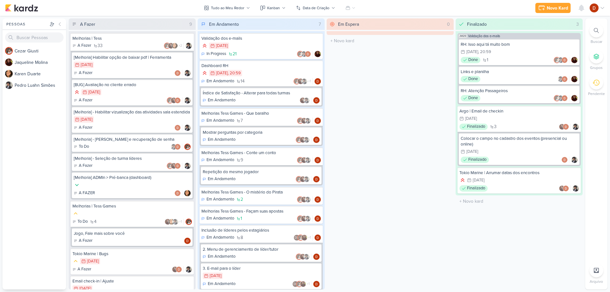 The width and height of the screenshot is (610, 292). What do you see at coordinates (132, 38) in the screenshot?
I see `div: Melhorias | Tess` at bounding box center [132, 38].